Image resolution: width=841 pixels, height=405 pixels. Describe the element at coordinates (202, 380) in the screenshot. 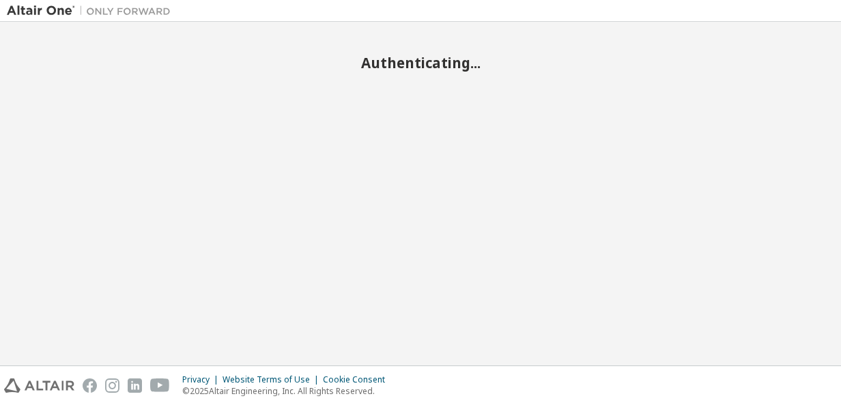

I see `div: Privacy` at that location.